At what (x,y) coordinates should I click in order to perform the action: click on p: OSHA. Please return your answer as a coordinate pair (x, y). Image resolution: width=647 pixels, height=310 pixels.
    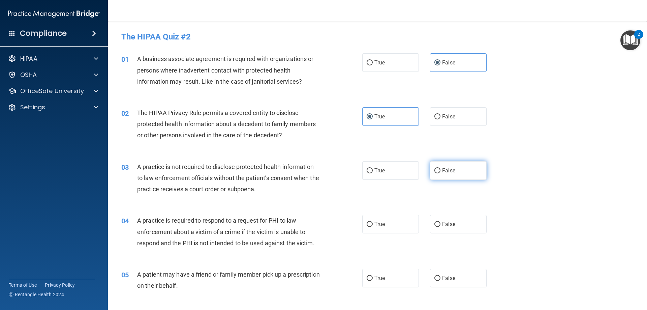
    Looking at the image, I should click on (29, 75).